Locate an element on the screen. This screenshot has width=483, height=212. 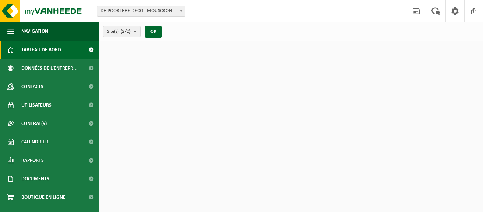
span: Rapports is located at coordinates (32, 160).